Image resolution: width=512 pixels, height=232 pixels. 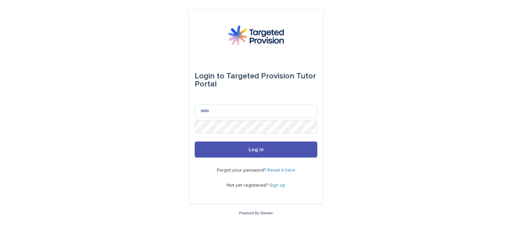 I want to click on div: Targeted Provision Tutor Portal, so click(x=256, y=80).